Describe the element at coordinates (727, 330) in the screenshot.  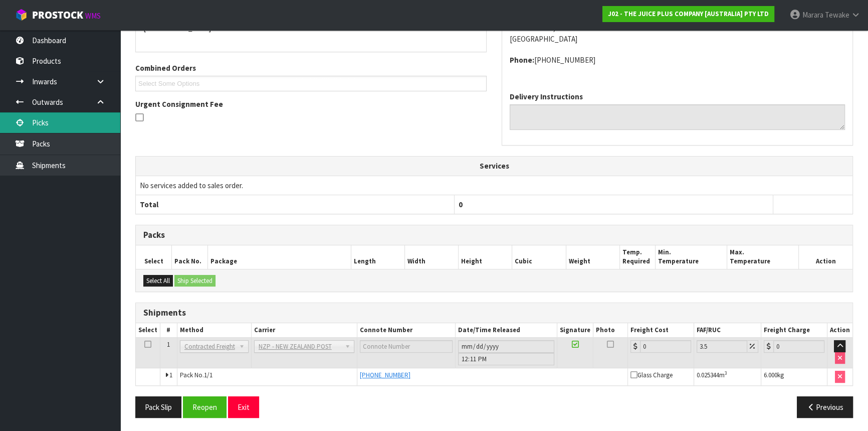
I see `th: FAF/RUC` at that location.